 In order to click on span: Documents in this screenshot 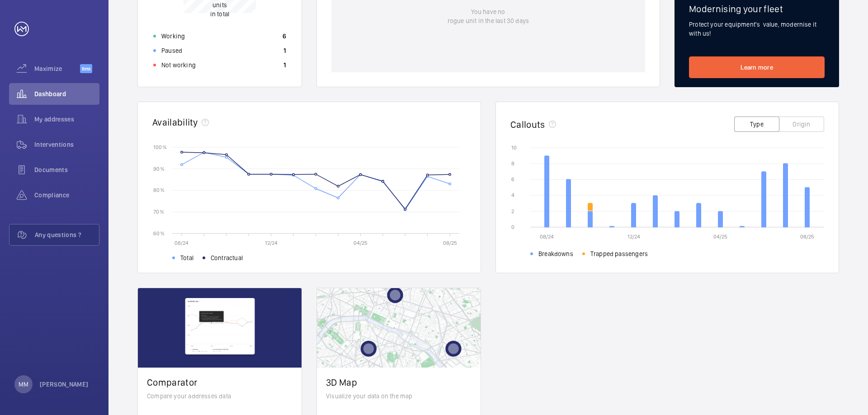, I will do `click(67, 170)`.